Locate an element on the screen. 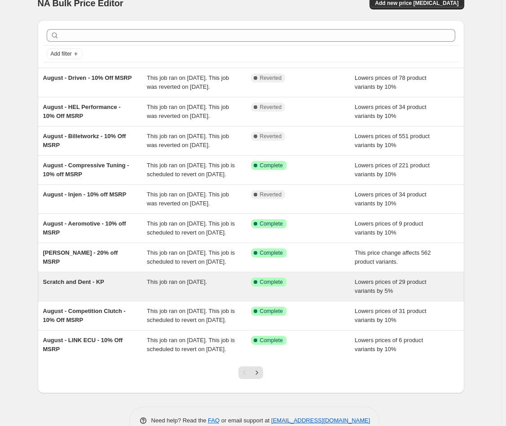 The width and height of the screenshot is (506, 426). span: Lowers prices of 551 product variants by 10% is located at coordinates (392, 140).